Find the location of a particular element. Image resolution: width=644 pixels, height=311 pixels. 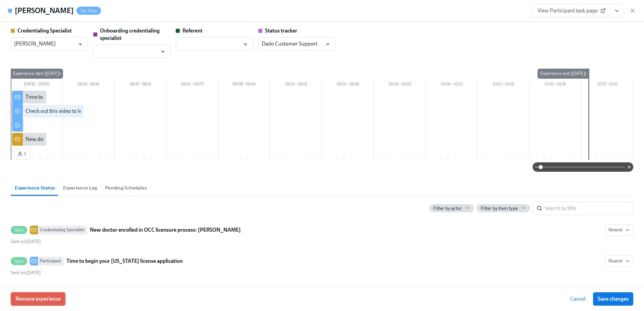

a: View Participant task page is located at coordinates (571, 10).